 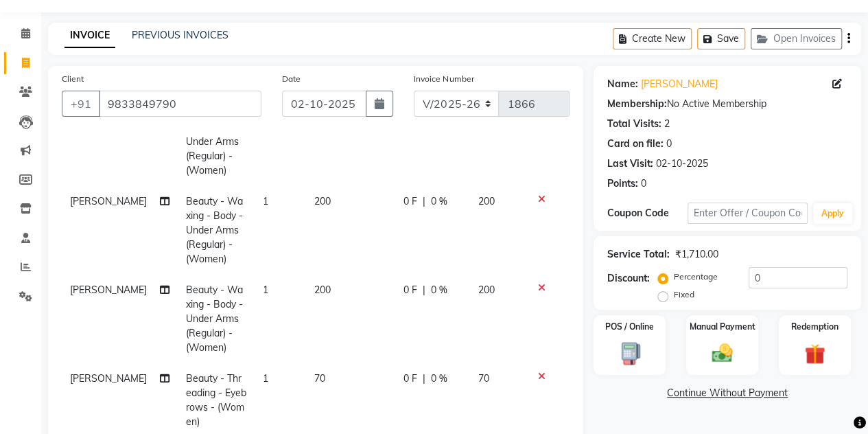 I want to click on div: Discount:, so click(x=629, y=278).